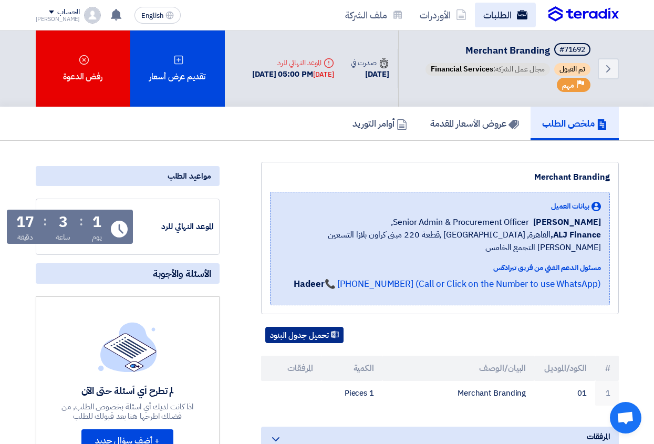 The image size is (654, 444). Describe the element at coordinates (565, 393) in the screenshot. I see `td: 01` at that location.